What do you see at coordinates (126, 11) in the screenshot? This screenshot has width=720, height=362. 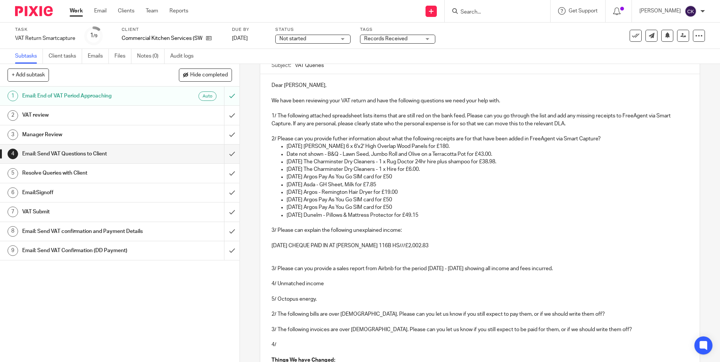 I see `a: Clients` at bounding box center [126, 11].